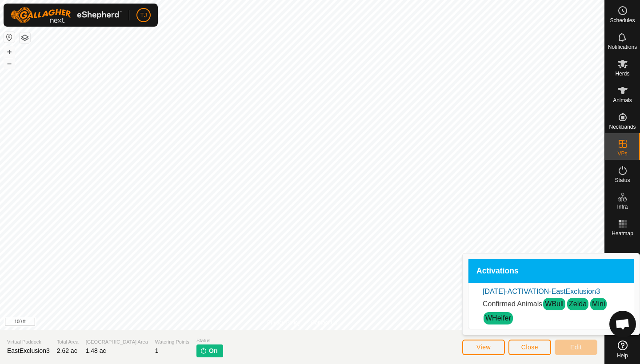  Describe the element at coordinates (622, 74) in the screenshot. I see `span: Herds` at that location.